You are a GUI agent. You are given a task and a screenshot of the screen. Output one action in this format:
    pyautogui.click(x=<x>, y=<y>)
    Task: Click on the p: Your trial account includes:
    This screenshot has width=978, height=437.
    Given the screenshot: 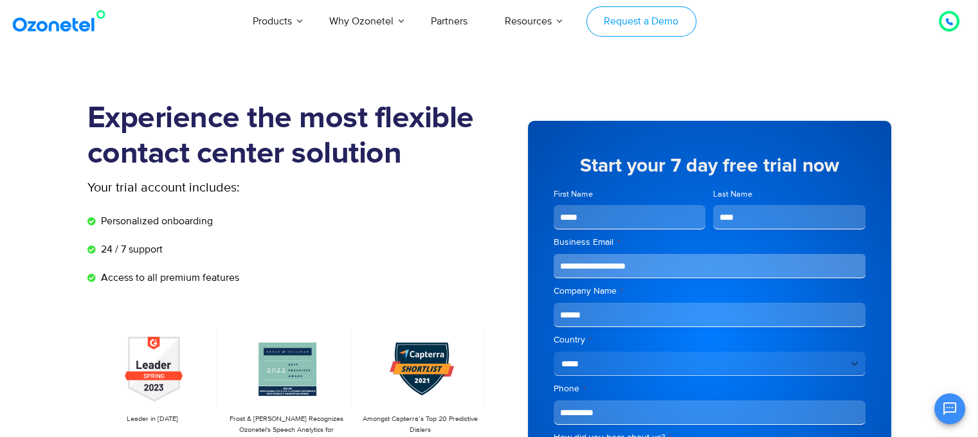 What is the action you would take?
    pyautogui.click(x=240, y=188)
    